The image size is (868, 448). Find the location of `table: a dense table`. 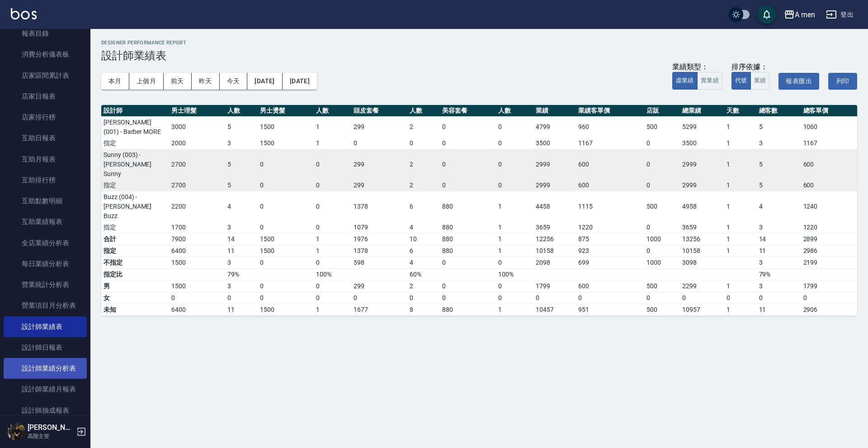

table: a dense table is located at coordinates (479, 210).